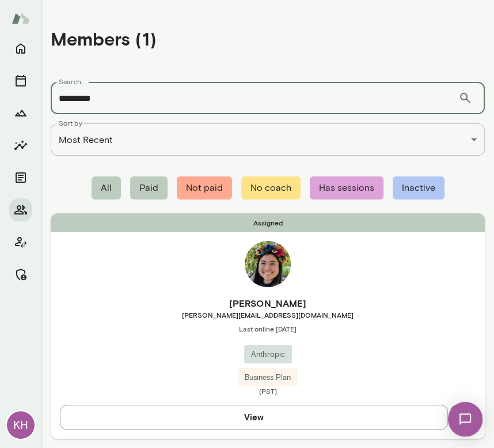  What do you see at coordinates (72, 81) in the screenshot?
I see `label: Search...` at bounding box center [72, 81].